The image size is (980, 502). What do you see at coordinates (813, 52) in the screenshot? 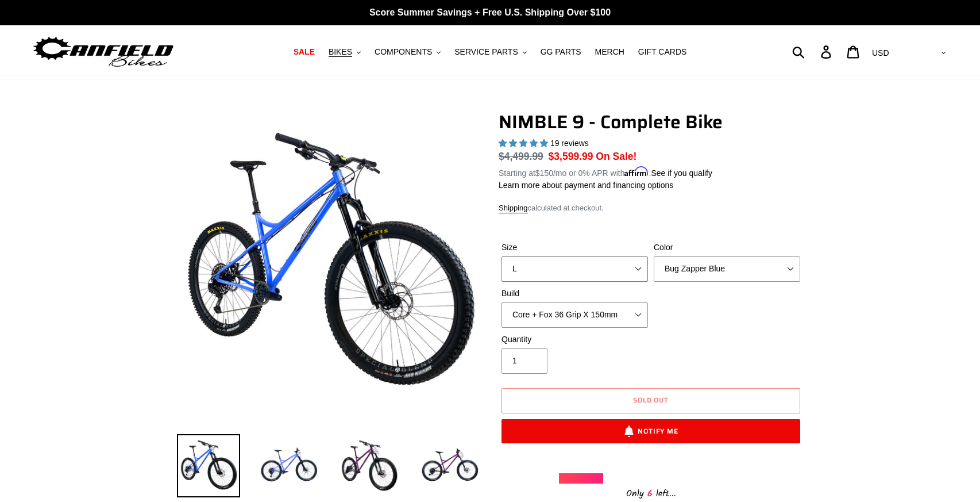
I see `input: Search` at bounding box center [813, 52].